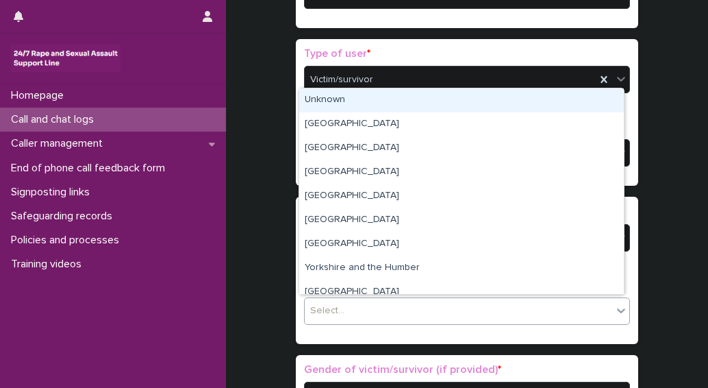 Image resolution: width=708 pixels, height=388 pixels. Describe the element at coordinates (462, 244) in the screenshot. I see `div: North East` at that location.